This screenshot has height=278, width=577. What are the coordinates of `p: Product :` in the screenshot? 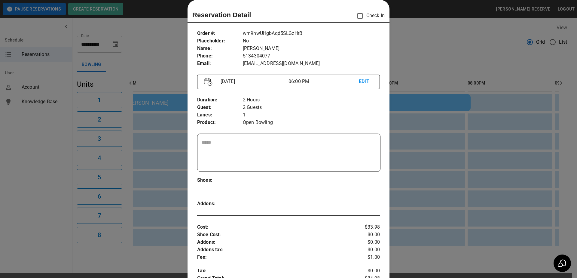 It's located at (220, 122).